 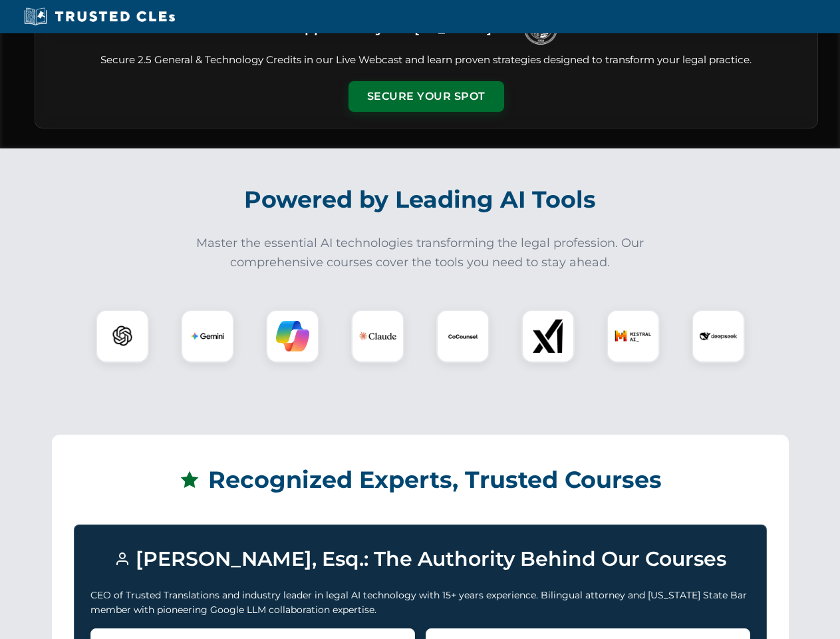 I want to click on img: Mistral AI Logo, so click(x=633, y=336).